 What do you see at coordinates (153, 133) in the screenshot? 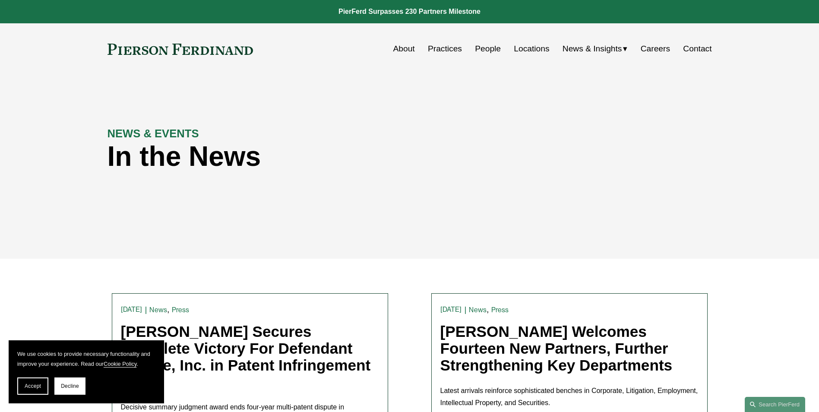
I see `strong: NEWS & EVENTS` at bounding box center [153, 133].